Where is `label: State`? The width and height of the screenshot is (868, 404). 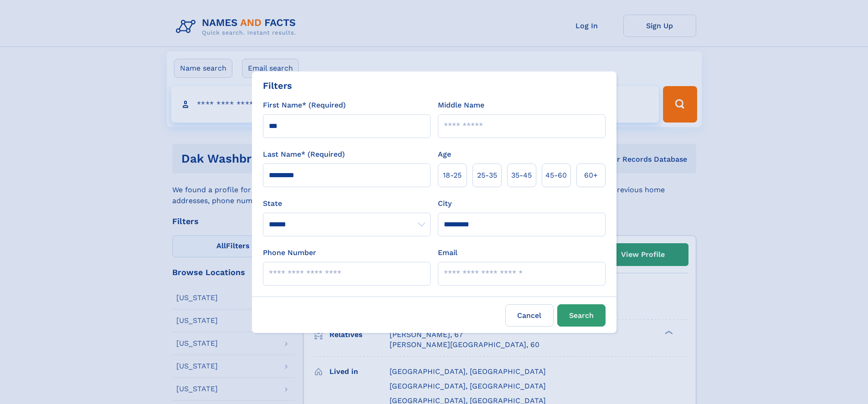
label: State is located at coordinates (346, 204).